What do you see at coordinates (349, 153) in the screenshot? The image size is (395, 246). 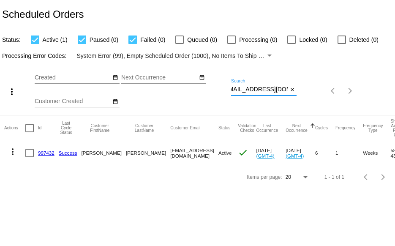 I see `mat-cell: 1` at bounding box center [349, 153].